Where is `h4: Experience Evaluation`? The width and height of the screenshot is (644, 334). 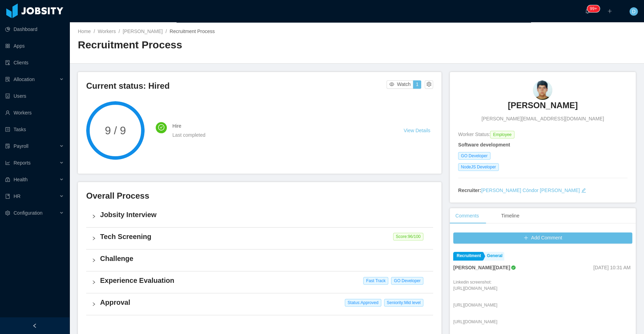 h4: Experience Evaluation is located at coordinates (264, 281).